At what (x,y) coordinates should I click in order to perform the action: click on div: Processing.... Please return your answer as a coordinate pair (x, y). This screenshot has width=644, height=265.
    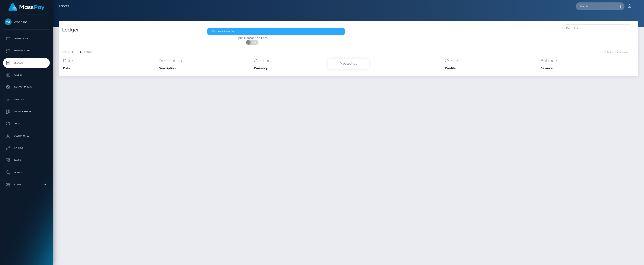
    Looking at the image, I should click on (348, 64).